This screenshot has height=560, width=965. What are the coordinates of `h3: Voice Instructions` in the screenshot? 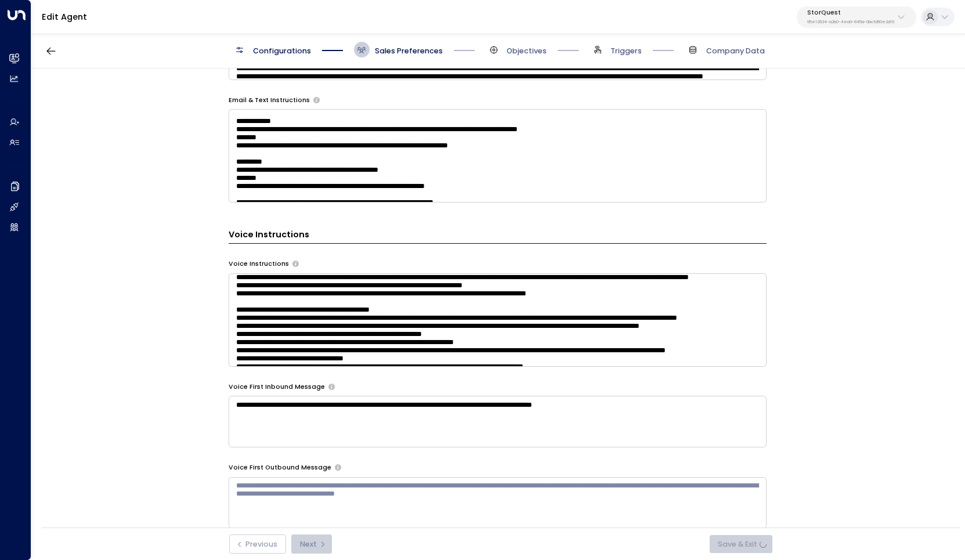 It's located at (497, 236).